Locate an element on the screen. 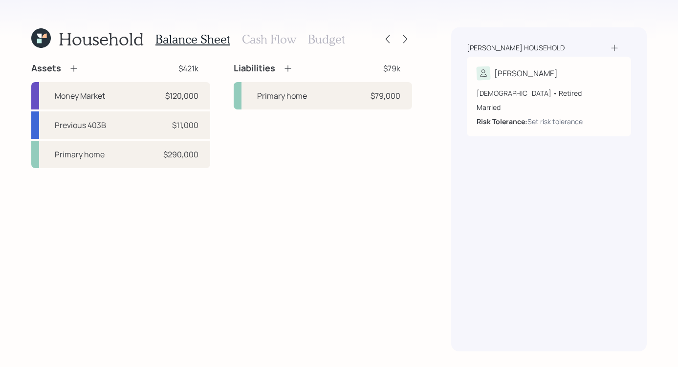 The height and width of the screenshot is (367, 678). div: $79,000 is located at coordinates (385, 96).